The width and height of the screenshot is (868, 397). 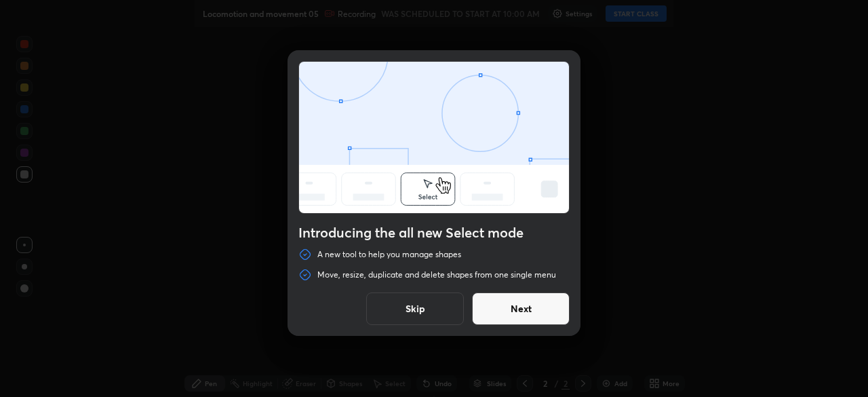 What do you see at coordinates (434, 233) in the screenshot?
I see `h4: Introducing the all new Select mode` at bounding box center [434, 233].